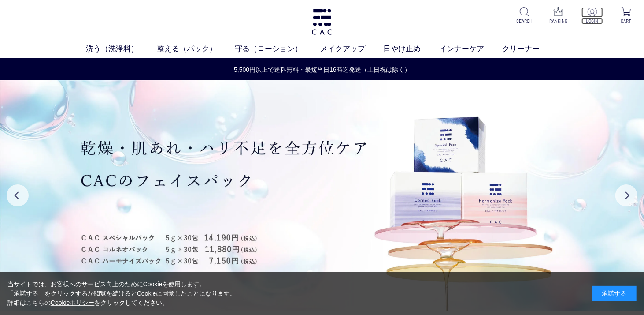 The width and height of the screenshot is (644, 315). What do you see at coordinates (73, 302) in the screenshot?
I see `a: Cookieポリシー` at bounding box center [73, 302].